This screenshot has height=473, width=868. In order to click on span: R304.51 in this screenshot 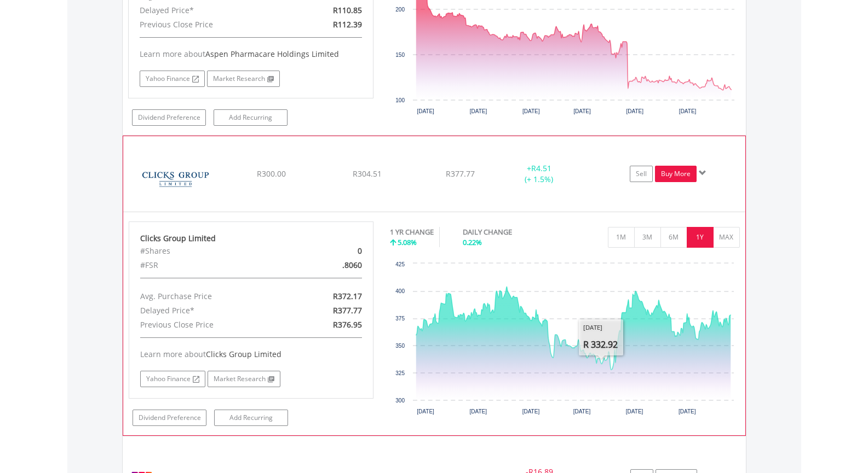, I will do `click(367, 173)`.